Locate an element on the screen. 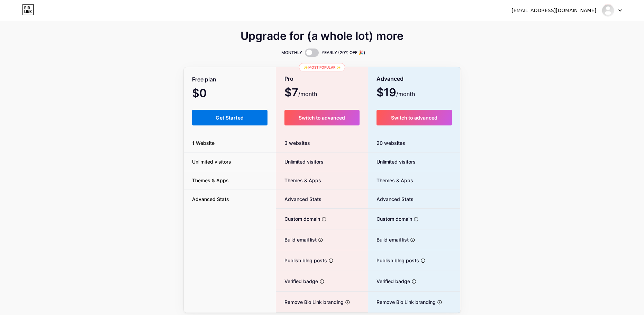 The width and height of the screenshot is (644, 315). span: Upgrade for (a whole lot) more is located at coordinates (322, 36).